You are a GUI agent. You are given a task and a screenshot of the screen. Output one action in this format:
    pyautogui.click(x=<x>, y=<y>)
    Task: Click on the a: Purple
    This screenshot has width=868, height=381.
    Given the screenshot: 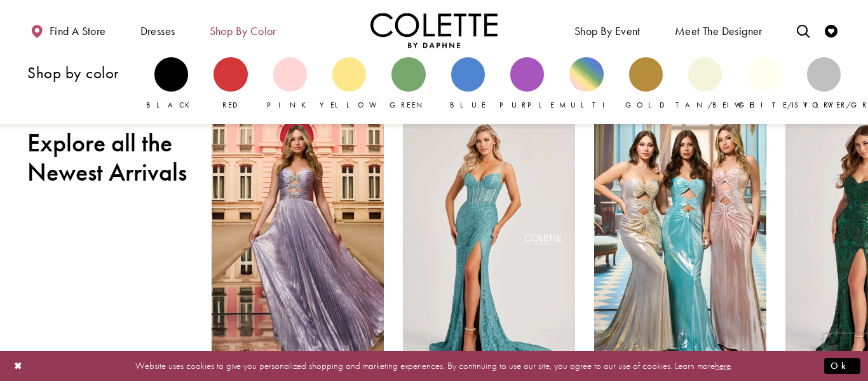 What is the action you would take?
    pyautogui.click(x=526, y=84)
    